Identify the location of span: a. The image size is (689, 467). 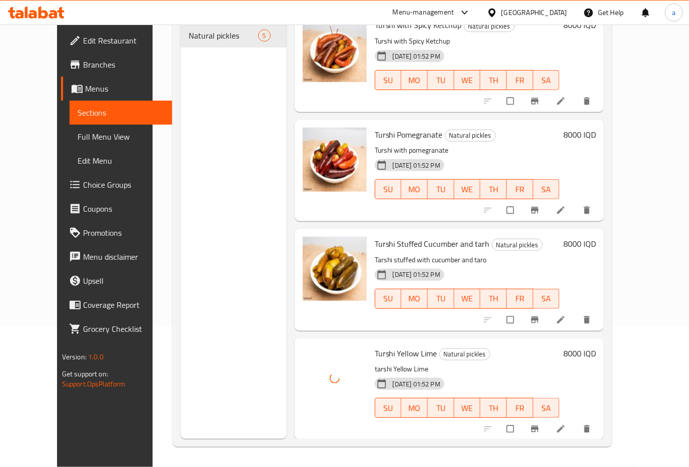
(673, 13).